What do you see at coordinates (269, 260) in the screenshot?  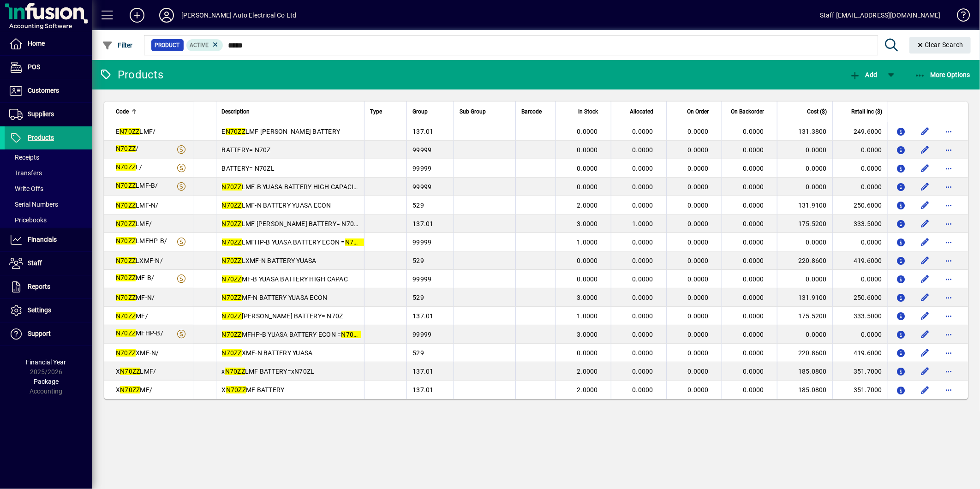 I see `span: LXMF-N BATTERY YUASA` at bounding box center [269, 260].